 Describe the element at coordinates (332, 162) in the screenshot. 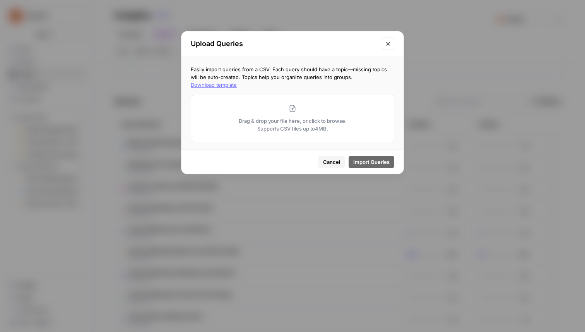

I see `button: Cancel` at that location.